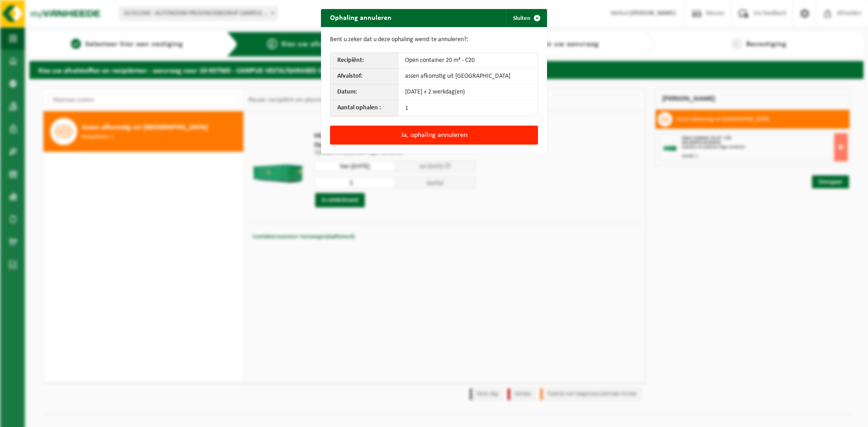 The height and width of the screenshot is (427, 868). I want to click on th: Recipiënt:, so click(364, 61).